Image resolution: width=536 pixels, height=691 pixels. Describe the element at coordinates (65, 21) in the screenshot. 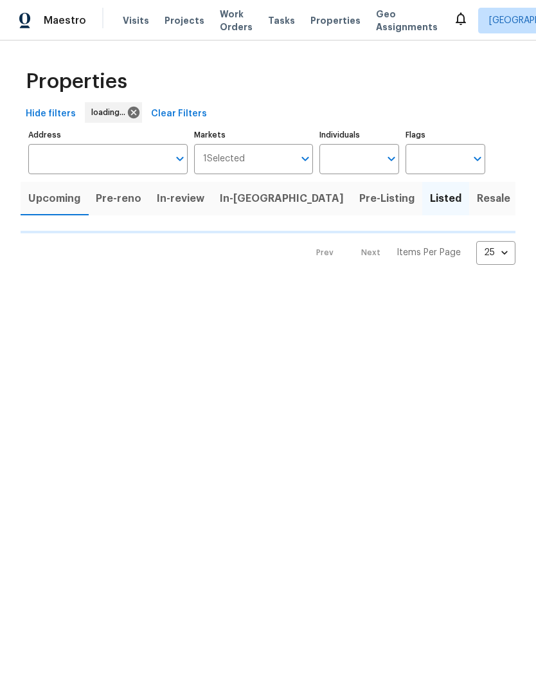

I see `span: Maestro` at that location.